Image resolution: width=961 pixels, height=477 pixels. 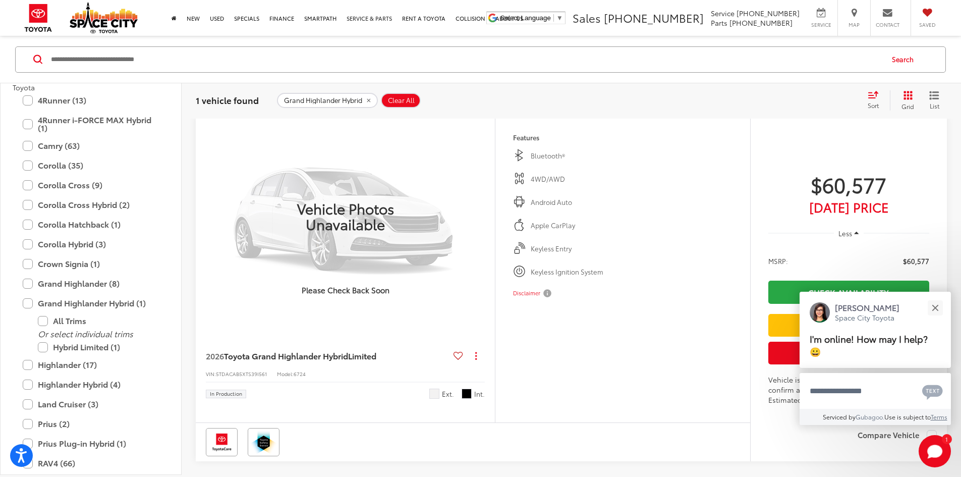 I want to click on span: Keyless Ignition System, so click(x=632, y=272).